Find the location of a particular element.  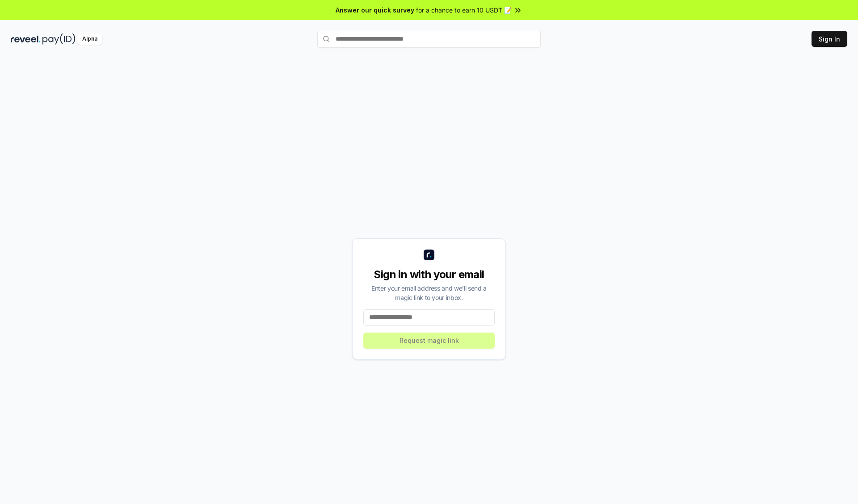

button: Sign In is located at coordinates (829, 39).